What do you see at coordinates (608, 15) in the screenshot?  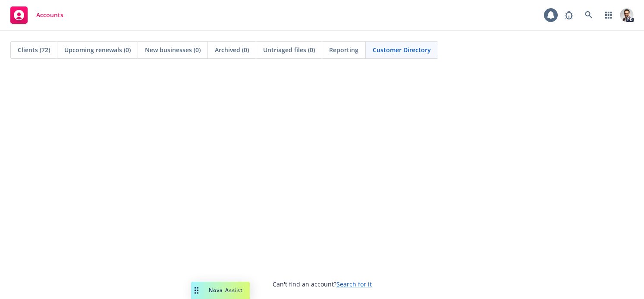 I see `a: Switch app` at bounding box center [608, 15].